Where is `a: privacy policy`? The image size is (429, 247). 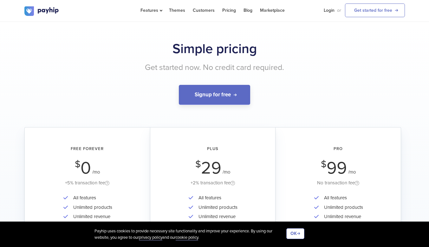
a: privacy policy is located at coordinates (151, 237).